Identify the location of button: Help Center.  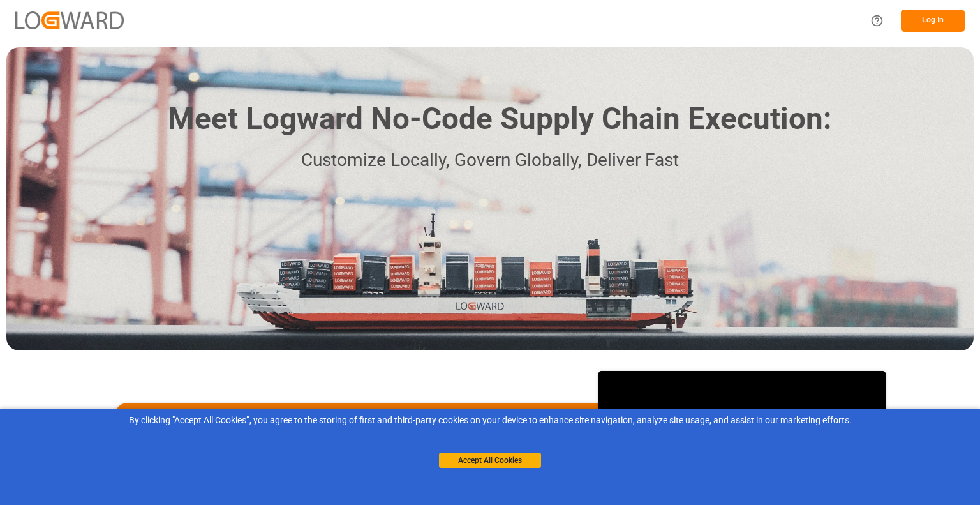
(877, 21).